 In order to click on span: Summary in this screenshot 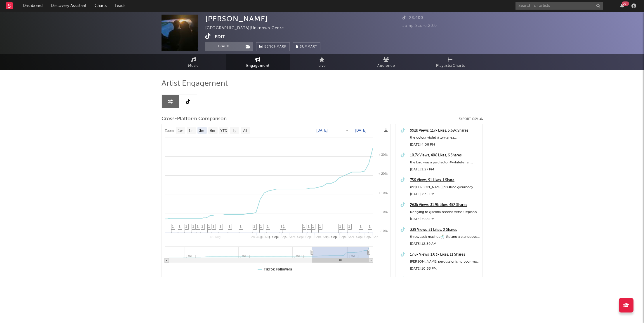, I will do `click(308, 47)`.